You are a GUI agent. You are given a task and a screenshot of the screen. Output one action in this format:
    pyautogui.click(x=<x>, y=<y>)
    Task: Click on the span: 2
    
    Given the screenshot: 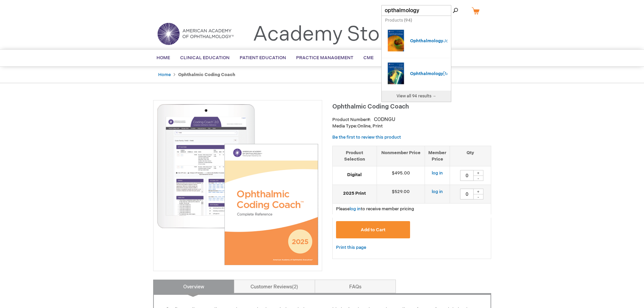 What is the action you would take?
    pyautogui.click(x=295, y=287)
    